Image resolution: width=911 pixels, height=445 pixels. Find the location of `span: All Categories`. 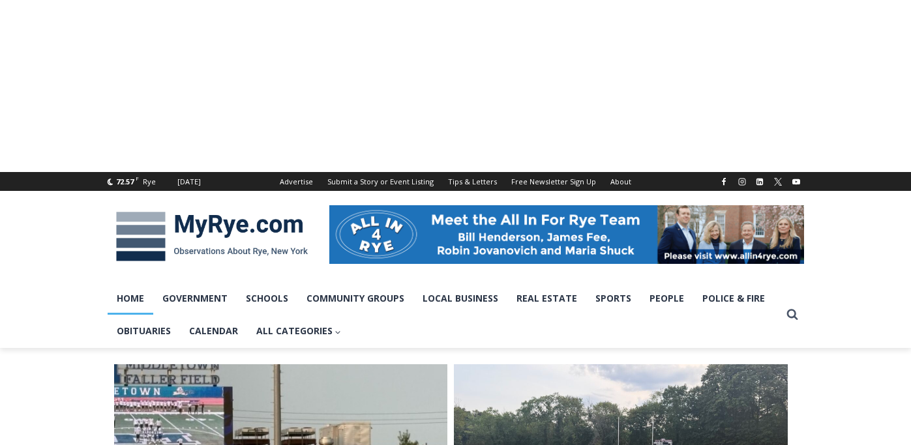

span: All Categories is located at coordinates (299, 331).